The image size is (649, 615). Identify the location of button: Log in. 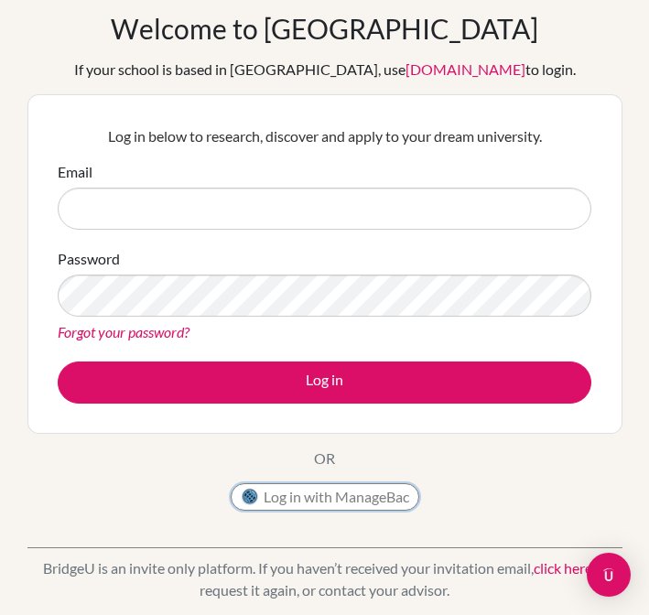
(324, 383).